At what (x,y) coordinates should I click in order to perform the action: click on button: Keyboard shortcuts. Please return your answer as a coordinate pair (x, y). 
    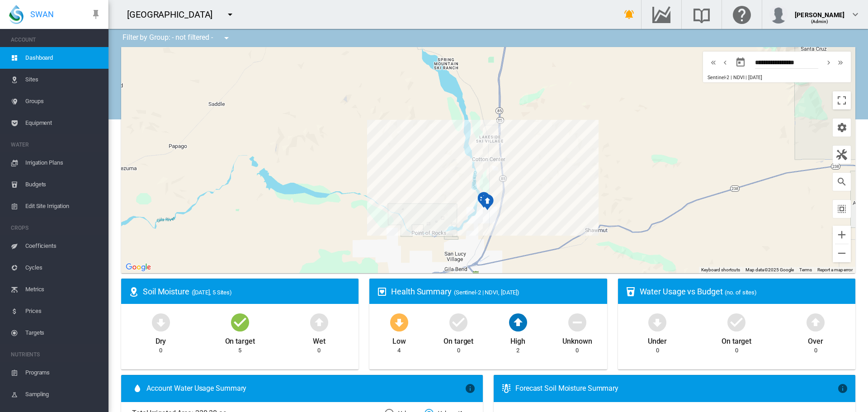
    Looking at the image, I should click on (720, 270).